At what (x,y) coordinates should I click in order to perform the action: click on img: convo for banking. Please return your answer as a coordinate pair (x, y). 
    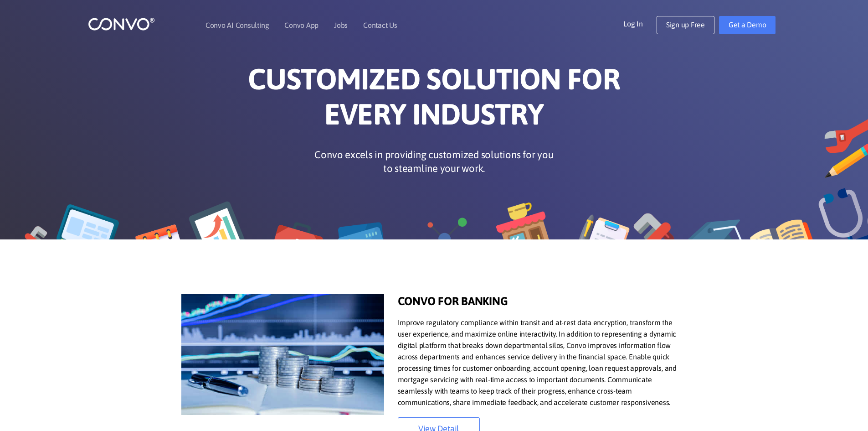
    Looking at the image, I should click on (282, 354).